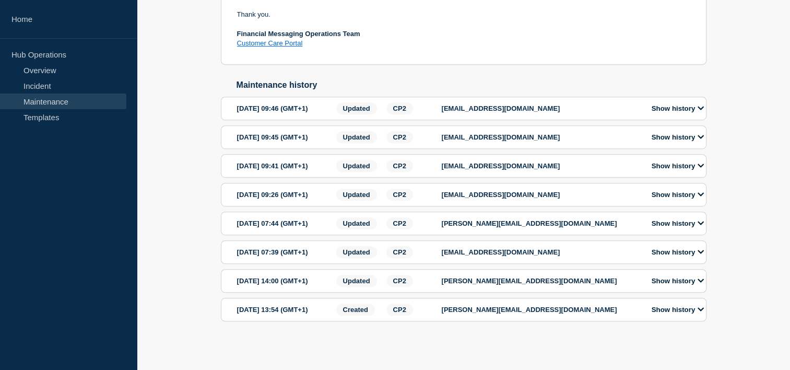 This screenshot has width=790, height=370. What do you see at coordinates (299, 33) in the screenshot?
I see `strong: Financial Messaging Operations Team` at bounding box center [299, 33].